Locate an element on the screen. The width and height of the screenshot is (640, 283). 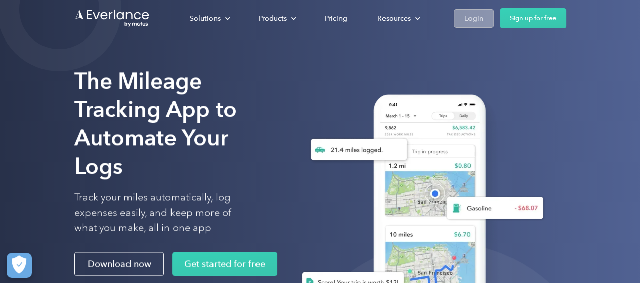
a: Get started for free is located at coordinates (225, 264).